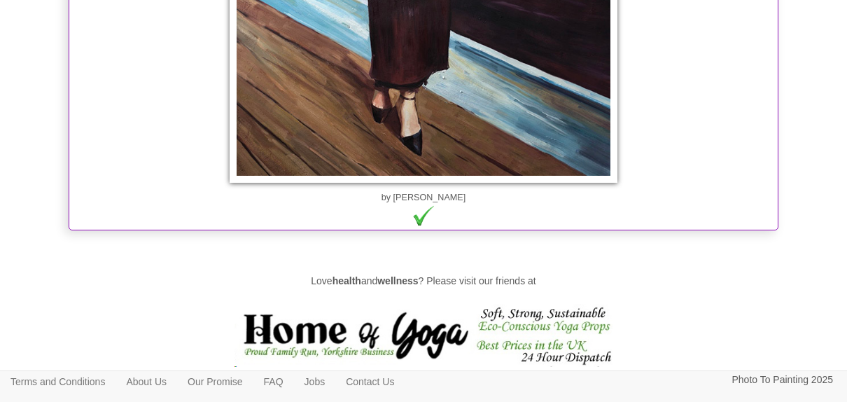 The image size is (847, 402). I want to click on a: Our Promise, so click(215, 382).